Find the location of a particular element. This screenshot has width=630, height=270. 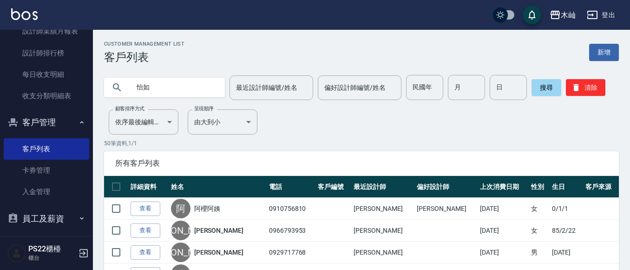

th: 性別 is located at coordinates (539, 186).